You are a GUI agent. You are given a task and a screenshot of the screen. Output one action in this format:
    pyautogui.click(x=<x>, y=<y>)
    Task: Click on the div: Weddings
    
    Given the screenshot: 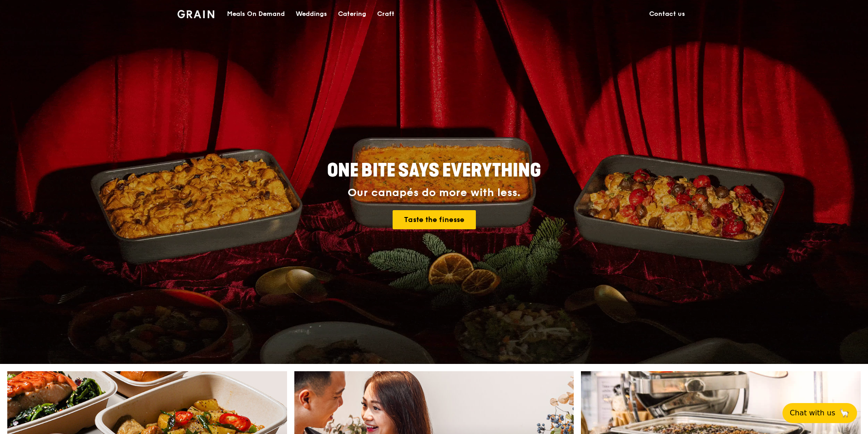 What is the action you would take?
    pyautogui.click(x=311, y=14)
    